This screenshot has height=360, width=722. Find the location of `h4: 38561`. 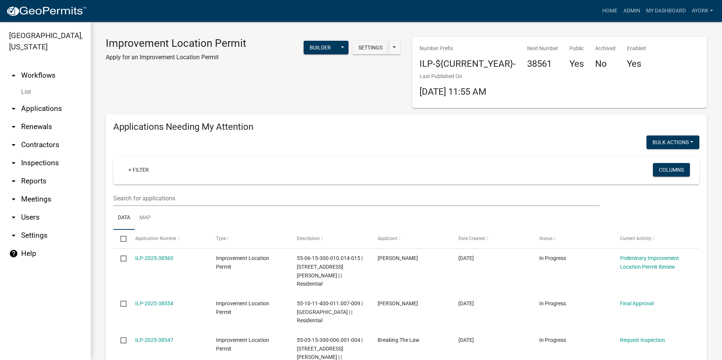

h4: 38561 is located at coordinates (543, 64).